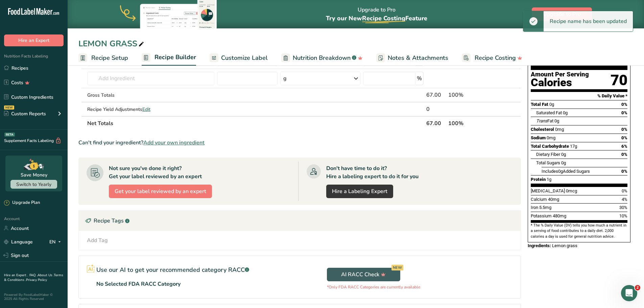 The image size is (644, 308). What do you see at coordinates (160, 191) in the screenshot?
I see `span: Get your label reviewed by an expert` at bounding box center [160, 191].